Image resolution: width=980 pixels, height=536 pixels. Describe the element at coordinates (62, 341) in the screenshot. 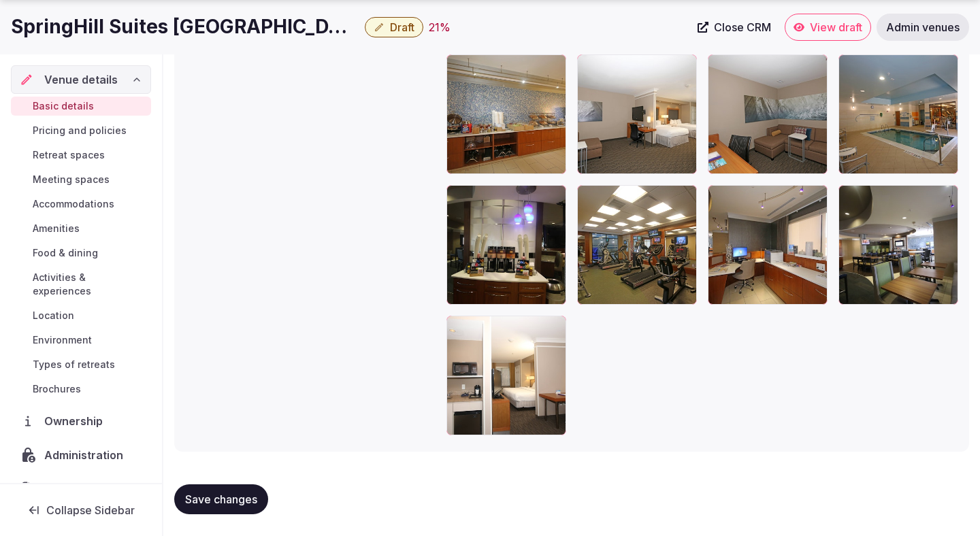

I see `span: Environment` at that location.